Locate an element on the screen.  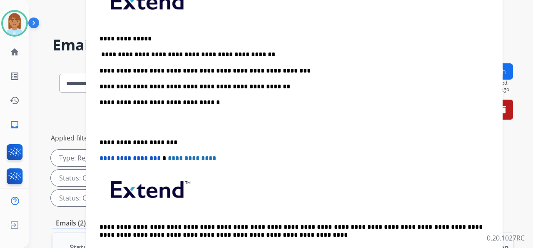
mat-icon: home is located at coordinates (15, 52).